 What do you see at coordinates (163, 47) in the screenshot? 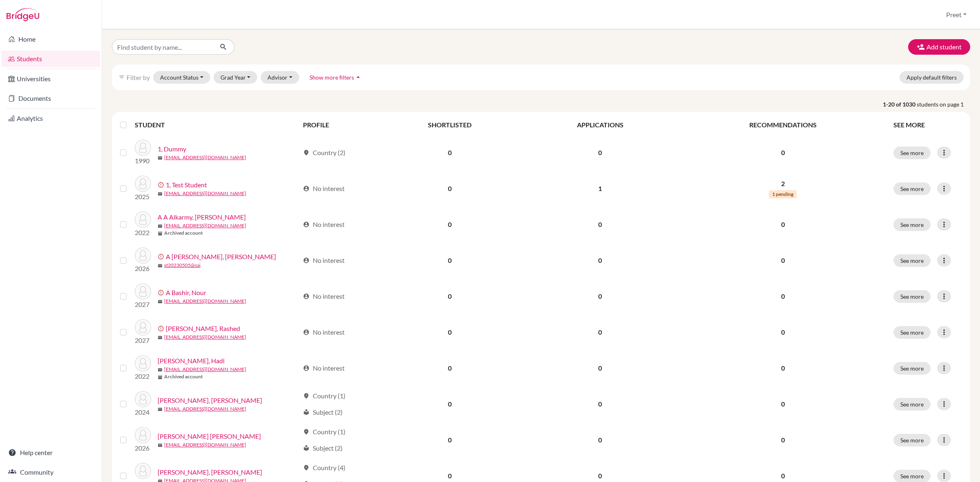
I see `input: Find student by name...` at bounding box center [163, 47].